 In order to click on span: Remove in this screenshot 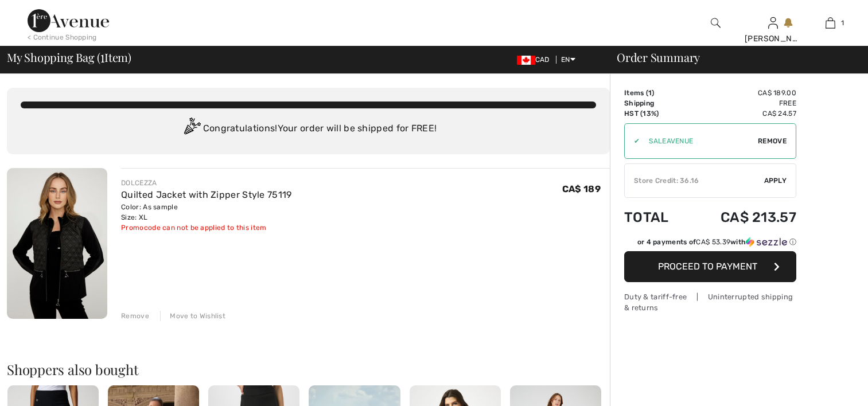, I will do `click(772, 141)`.